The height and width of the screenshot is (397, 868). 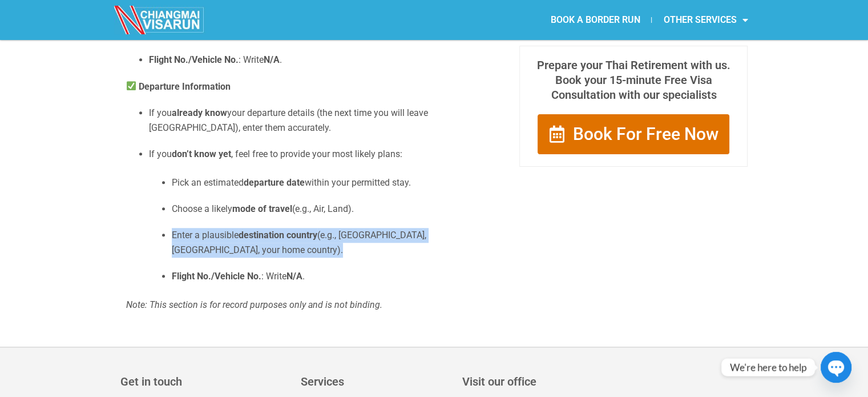 What do you see at coordinates (199, 113) in the screenshot?
I see `strong: already know` at bounding box center [199, 113].